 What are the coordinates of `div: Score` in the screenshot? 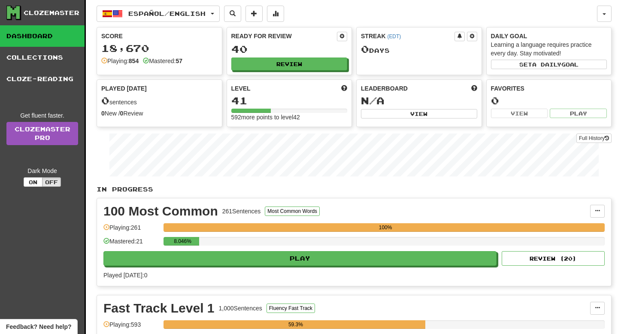 It's located at (159, 36).